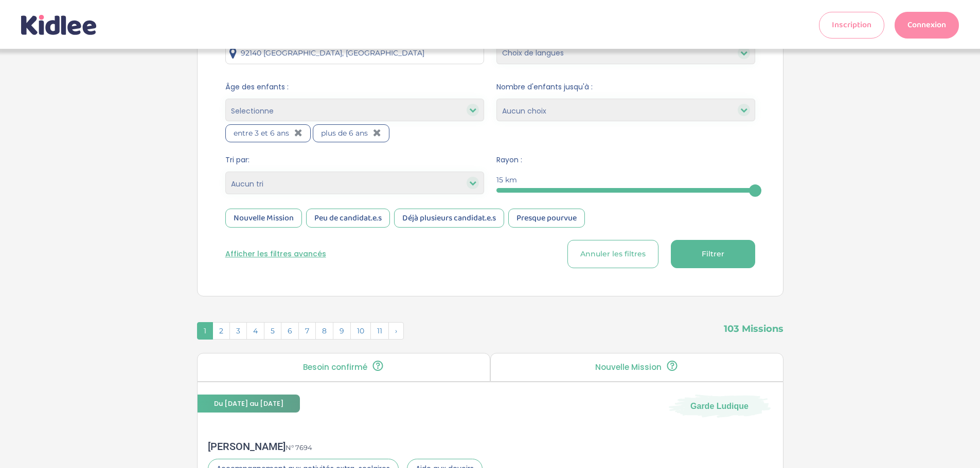 This screenshot has height=468, width=980. What do you see at coordinates (255, 331) in the screenshot?
I see `span: 4` at bounding box center [255, 331].